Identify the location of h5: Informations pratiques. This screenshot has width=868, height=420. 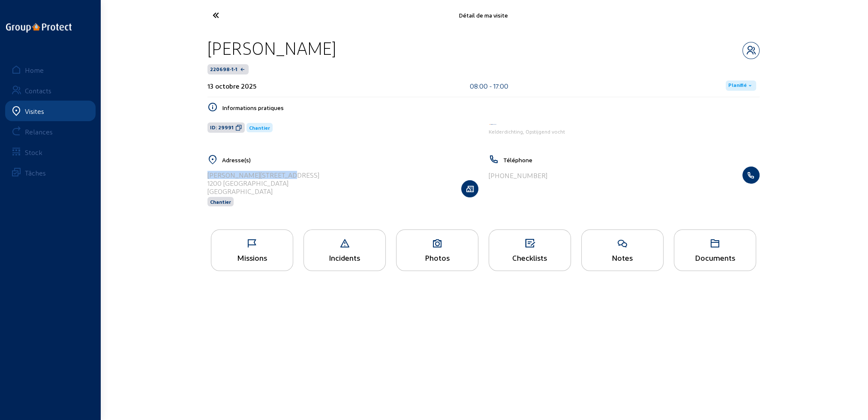
(490, 108).